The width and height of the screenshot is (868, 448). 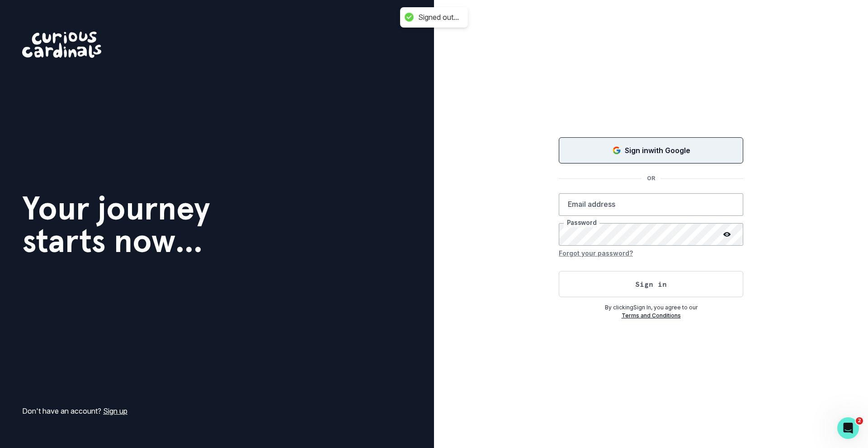 What do you see at coordinates (439, 17) in the screenshot?
I see `div: Signed out...` at bounding box center [439, 17].